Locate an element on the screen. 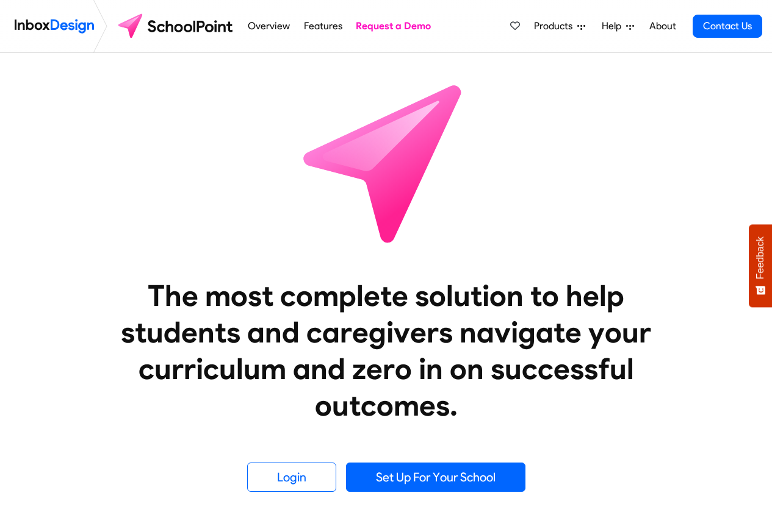 The width and height of the screenshot is (772, 532). a: Features is located at coordinates (323, 26).